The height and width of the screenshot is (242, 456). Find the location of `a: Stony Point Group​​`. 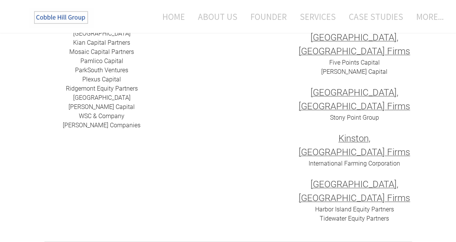

a: Stony Point Group​​ is located at coordinates (354, 117).